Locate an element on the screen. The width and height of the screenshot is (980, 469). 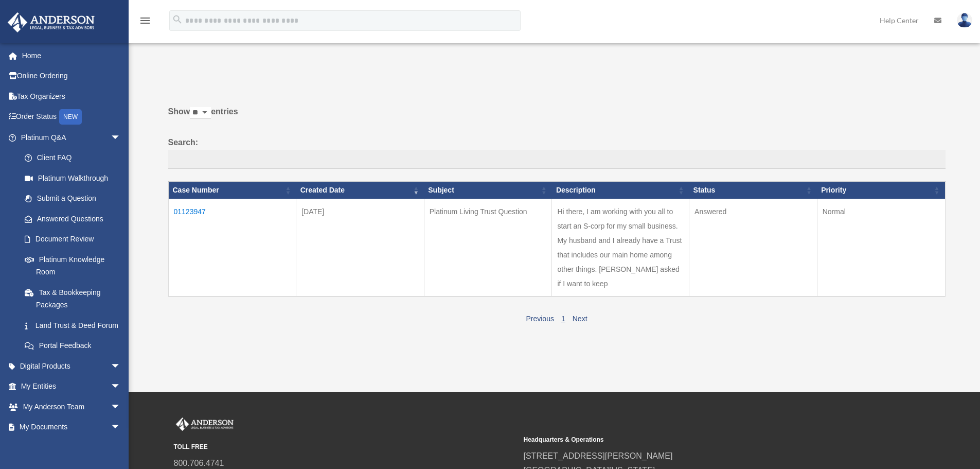
a: Submit a Question is located at coordinates (73, 198).